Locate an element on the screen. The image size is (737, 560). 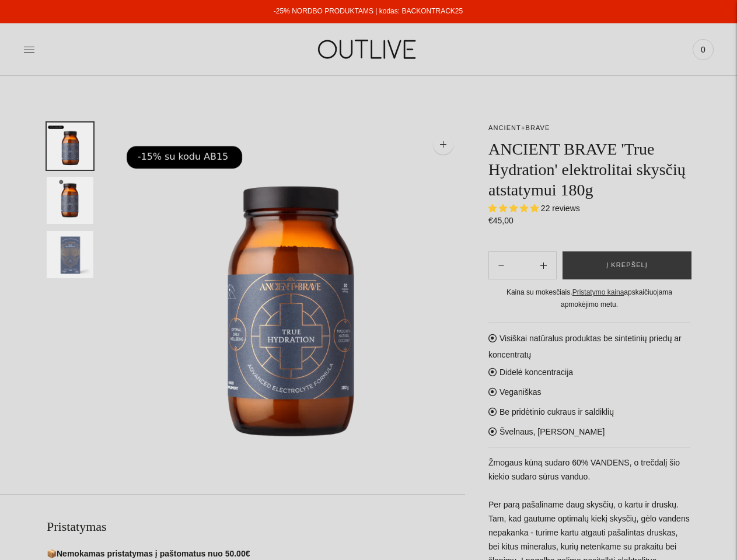
a: ANCIENT+BRAVE is located at coordinates (519, 128).